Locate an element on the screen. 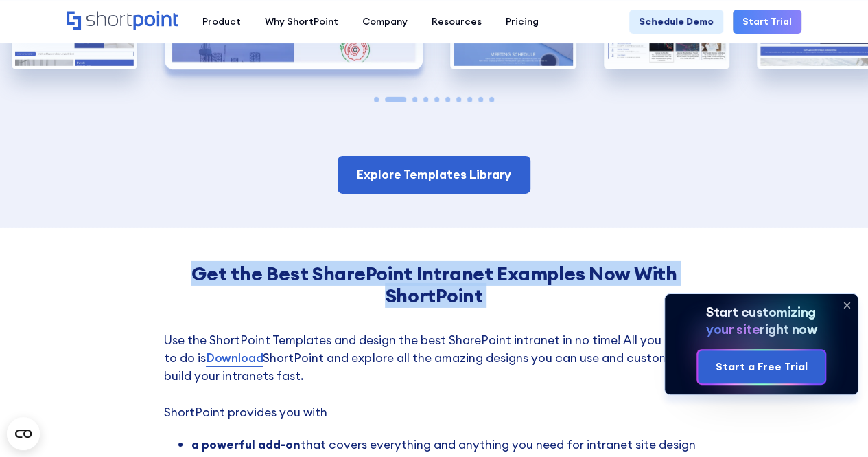 This screenshot has height=457, width=868. span: Go to slide 5 is located at coordinates (437, 99).